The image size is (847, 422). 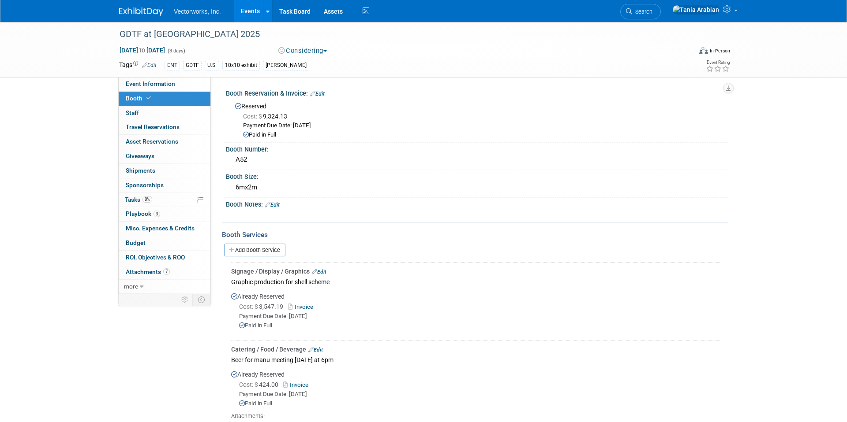 What do you see at coordinates (185, 300) in the screenshot?
I see `td: Personalize Event Tab Strip` at bounding box center [185, 300].